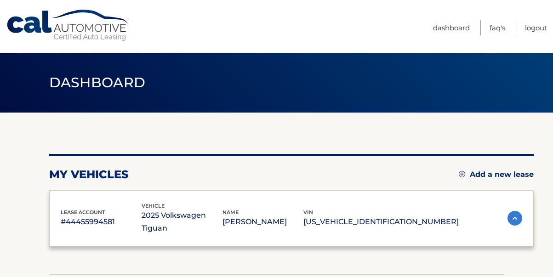  I want to click on h2: my vehicles, so click(89, 175).